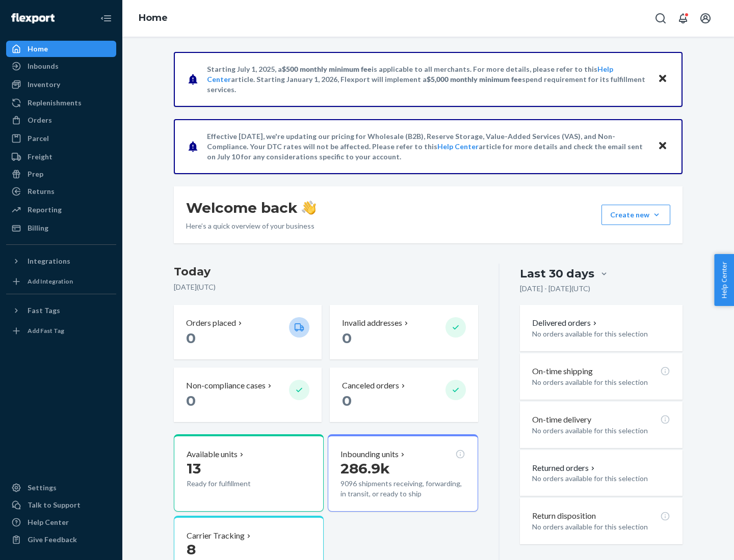 Image resolution: width=734 pixels, height=560 pixels. What do you see at coordinates (706, 18) in the screenshot?
I see `button: Open account menu` at bounding box center [706, 18].